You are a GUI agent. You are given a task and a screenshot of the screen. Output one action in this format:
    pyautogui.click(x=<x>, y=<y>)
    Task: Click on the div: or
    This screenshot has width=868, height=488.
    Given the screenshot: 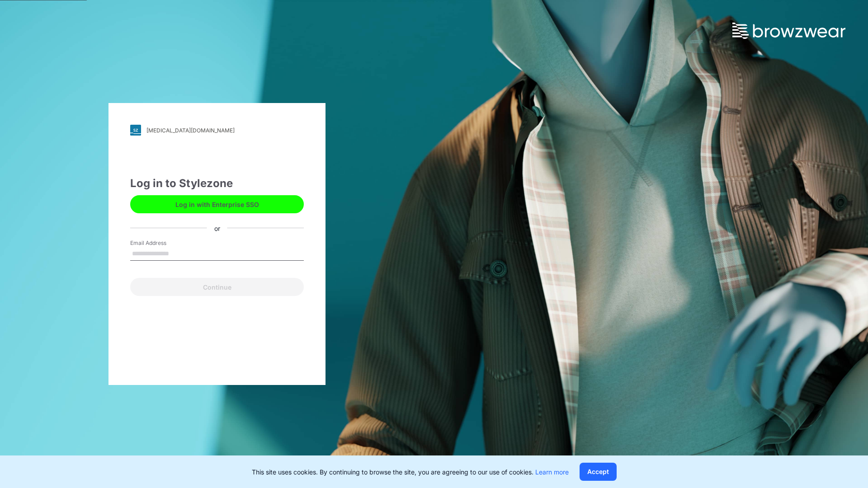 What is the action you would take?
    pyautogui.click(x=217, y=227)
    